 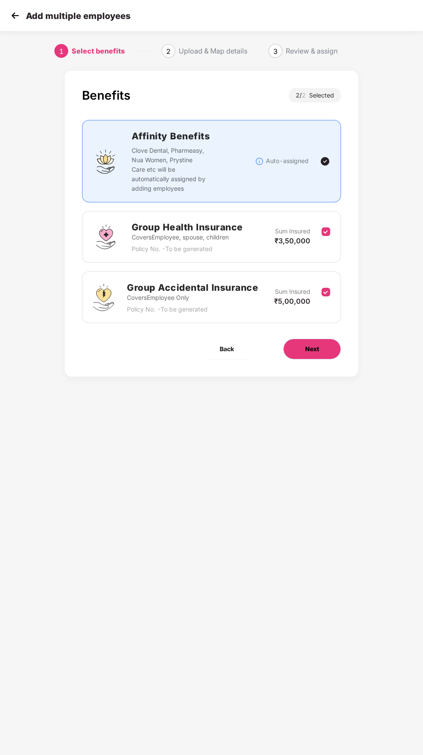 What do you see at coordinates (192, 298) in the screenshot?
I see `p: Covers Employee Only` at bounding box center [192, 298].